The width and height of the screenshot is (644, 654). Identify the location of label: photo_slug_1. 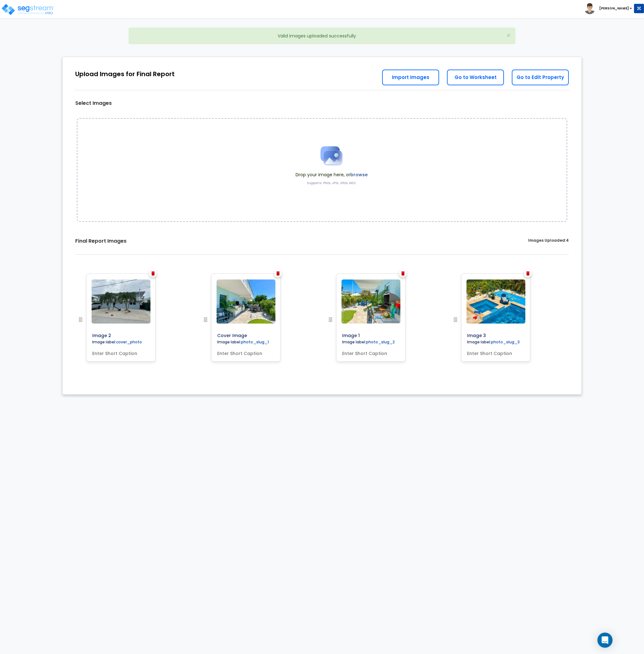
(255, 342).